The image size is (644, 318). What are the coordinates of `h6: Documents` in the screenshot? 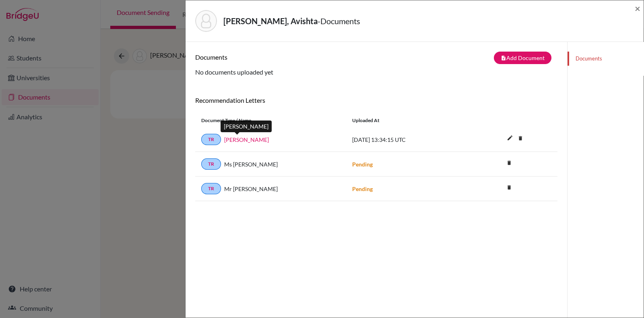 It's located at (286, 57).